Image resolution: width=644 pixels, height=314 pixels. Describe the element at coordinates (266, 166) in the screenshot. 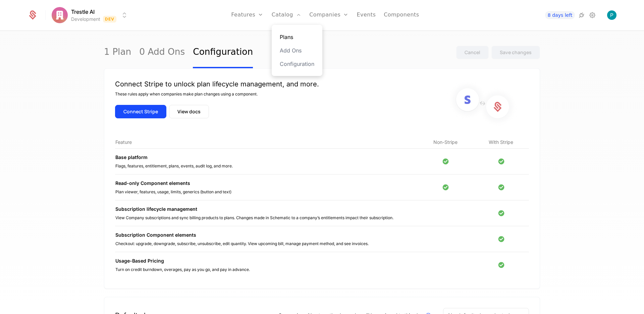

I see `div: Flags, features, entitlement, plans, events, audit log, and more.` at that location.